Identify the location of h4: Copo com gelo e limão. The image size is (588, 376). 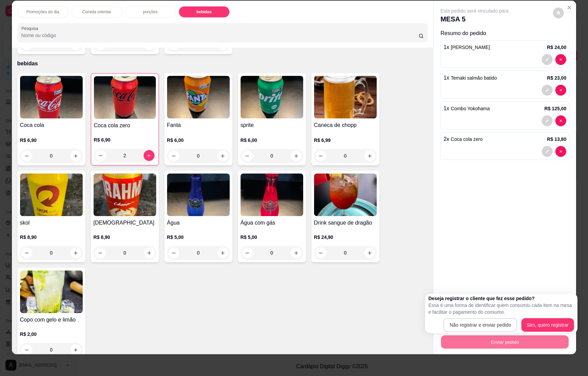
(51, 320).